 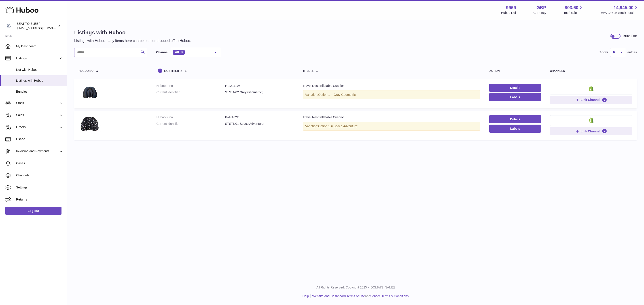 I want to click on a: Service Terms & Conditions, so click(x=390, y=296).